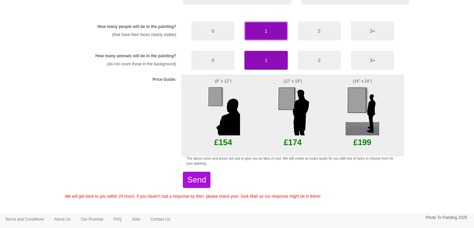 The width and height of the screenshot is (474, 228). Describe the element at coordinates (165, 79) in the screenshot. I see `label: Price Guide:` at that location.